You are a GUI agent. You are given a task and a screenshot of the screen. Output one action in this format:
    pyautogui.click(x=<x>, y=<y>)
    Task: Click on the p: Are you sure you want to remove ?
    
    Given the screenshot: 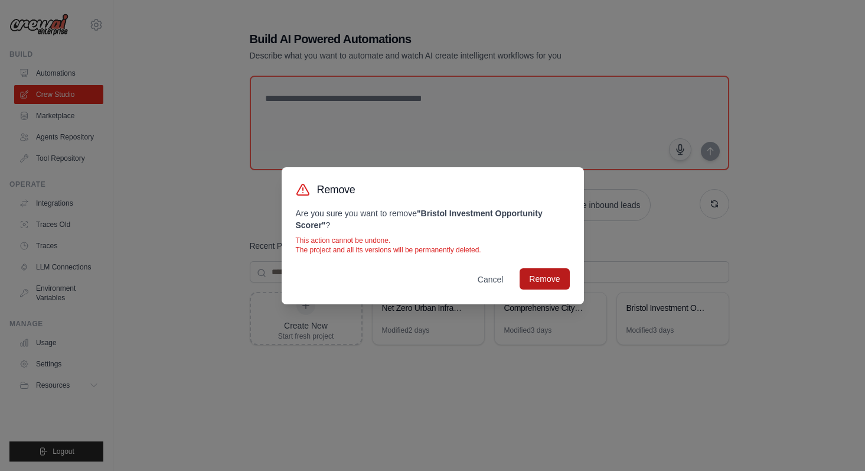 What is the action you would take?
    pyautogui.click(x=433, y=219)
    